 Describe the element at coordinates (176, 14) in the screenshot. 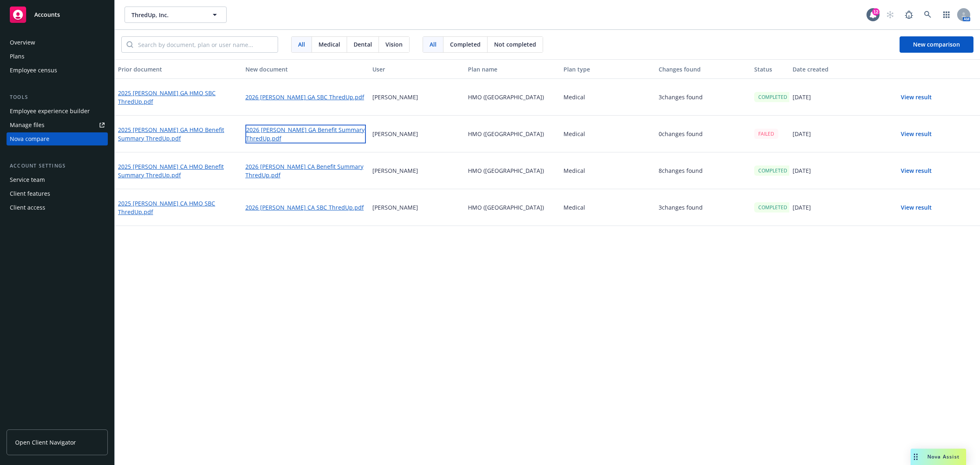

I see `button: ThredUp, Inc.` at that location.